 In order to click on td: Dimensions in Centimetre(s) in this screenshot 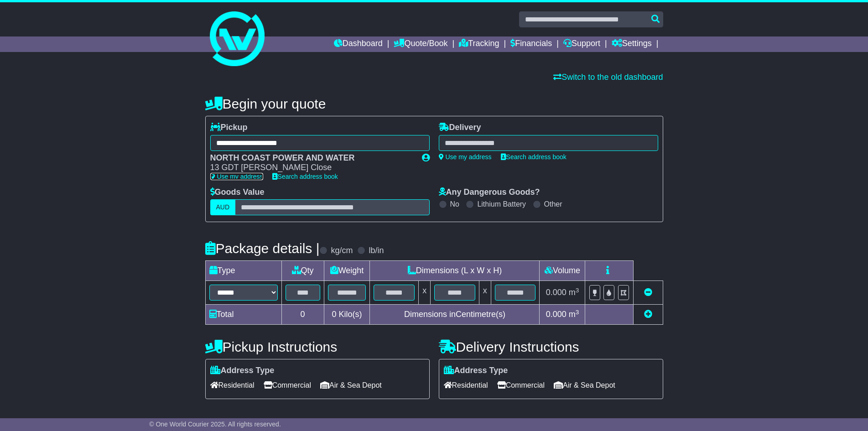, I will do `click(455, 314)`.